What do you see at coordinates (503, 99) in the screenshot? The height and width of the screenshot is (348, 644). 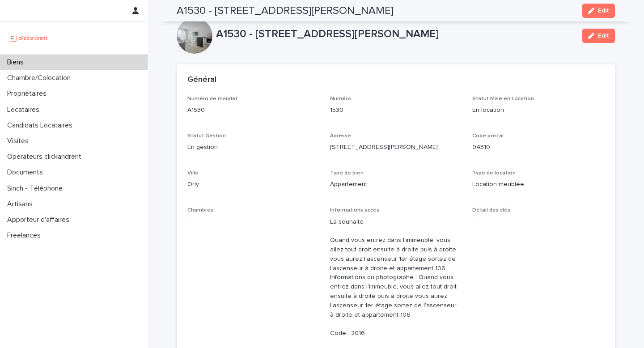 I see `span: Statut Mise en Location` at bounding box center [503, 99].